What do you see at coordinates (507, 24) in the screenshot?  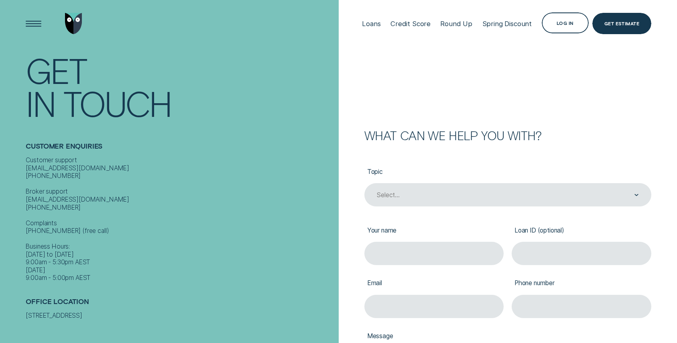 I see `div: Spring Discount` at bounding box center [507, 24].